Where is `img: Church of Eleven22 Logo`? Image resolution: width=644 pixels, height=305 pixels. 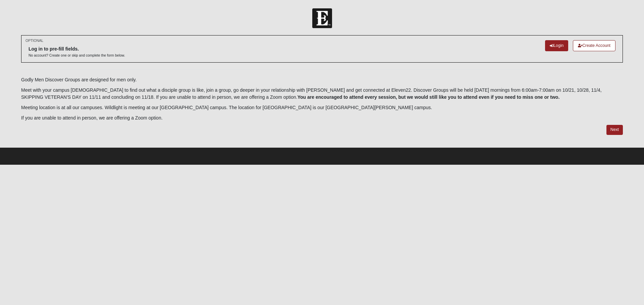
img: Church of Eleven22 Logo is located at coordinates (322, 18).